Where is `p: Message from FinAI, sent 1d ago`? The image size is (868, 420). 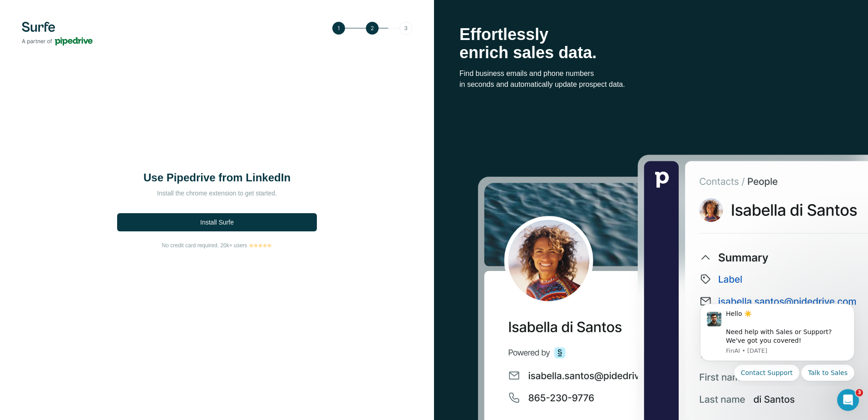
p: Message from FinAI, sent 1d ago is located at coordinates (100, 55).